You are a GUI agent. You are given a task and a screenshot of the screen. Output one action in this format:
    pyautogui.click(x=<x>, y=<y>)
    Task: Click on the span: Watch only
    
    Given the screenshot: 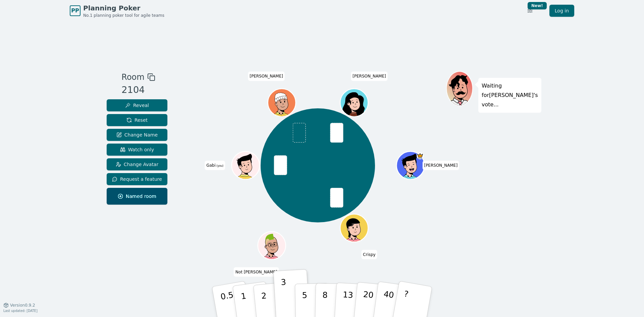 What is the action you would take?
    pyautogui.click(x=137, y=150)
    